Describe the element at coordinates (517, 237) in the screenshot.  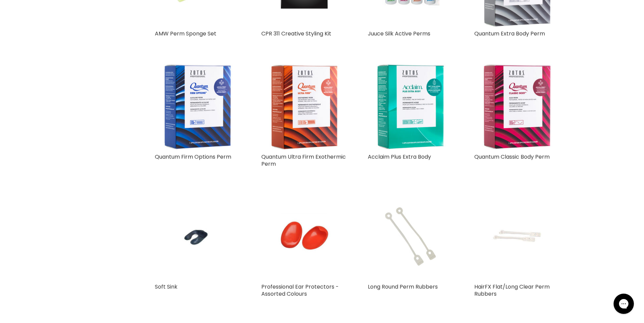
I see `img: HairFX Flat/Long Clear Perm Rubbers` at that location.